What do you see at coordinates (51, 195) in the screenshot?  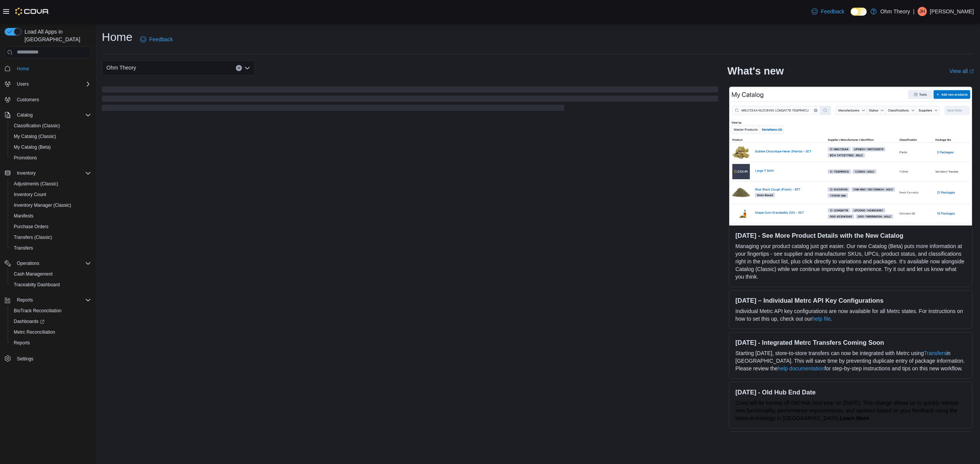 I see `button: Inventory Count` at bounding box center [51, 195].